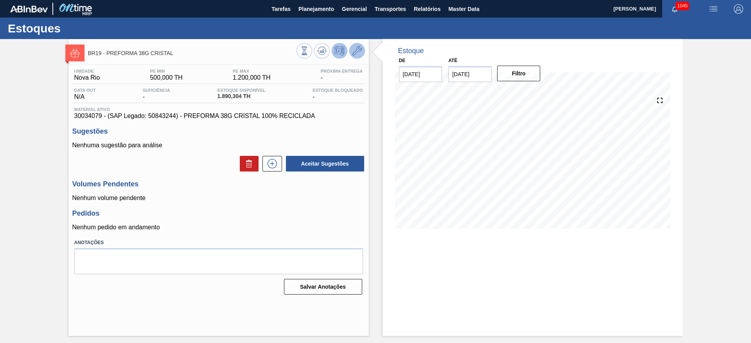 This screenshot has width=751, height=343. I want to click on div: Aceitar Sugestões, so click(324, 164).